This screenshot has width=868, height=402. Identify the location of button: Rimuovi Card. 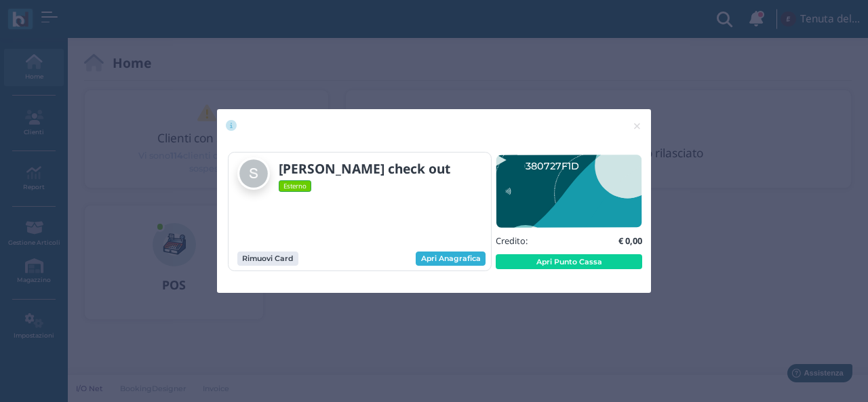
(268, 259).